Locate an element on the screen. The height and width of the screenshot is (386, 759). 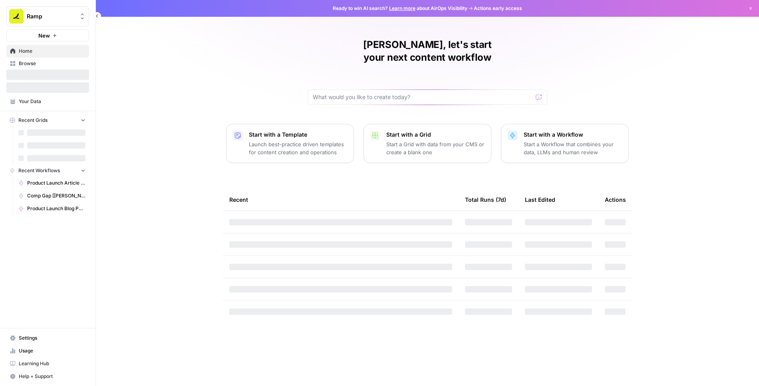
div: Recent is located at coordinates (341, 199).